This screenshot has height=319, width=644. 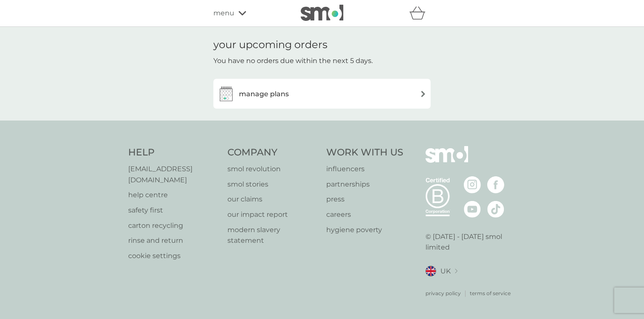 What do you see at coordinates (273, 185) in the screenshot?
I see `p: smol stories` at bounding box center [273, 185].